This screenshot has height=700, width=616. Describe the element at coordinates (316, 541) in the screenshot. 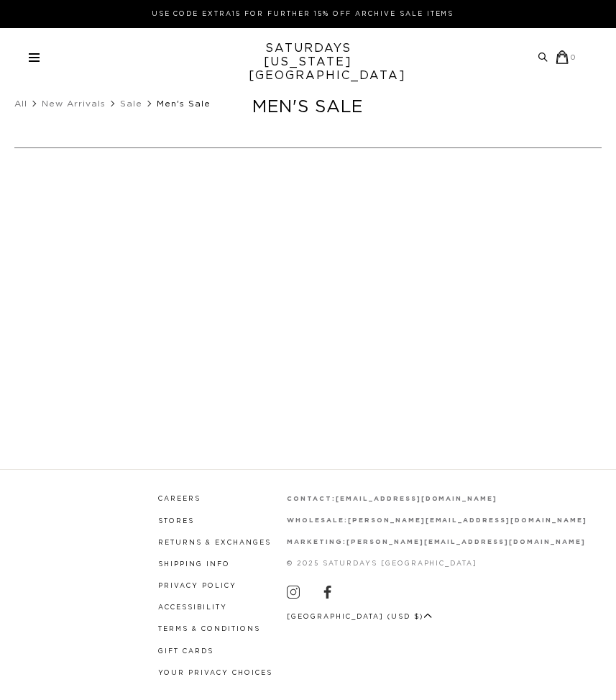

I see `strong: marketing:` at that location.